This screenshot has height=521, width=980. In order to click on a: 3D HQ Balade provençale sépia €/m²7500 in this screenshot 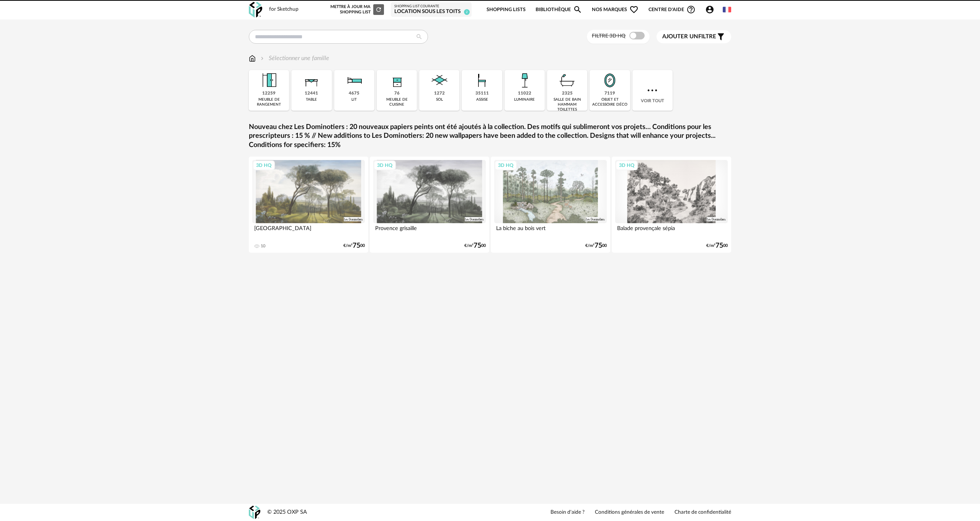, I will do `click(672, 204)`.